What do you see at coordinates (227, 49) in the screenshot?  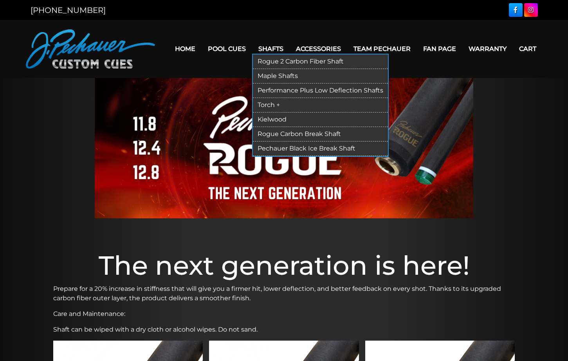 I see `a: Pool Cues` at bounding box center [227, 49].